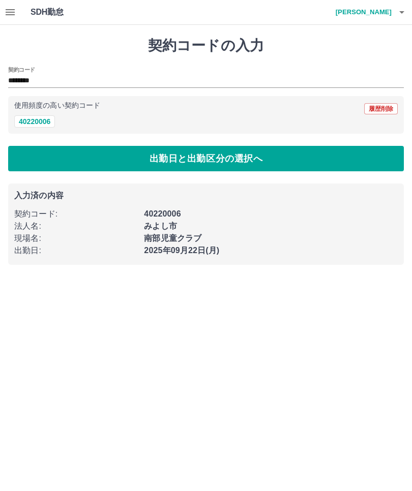 The width and height of the screenshot is (412, 491). What do you see at coordinates (162, 214) in the screenshot?
I see `b: 40220006` at bounding box center [162, 214].